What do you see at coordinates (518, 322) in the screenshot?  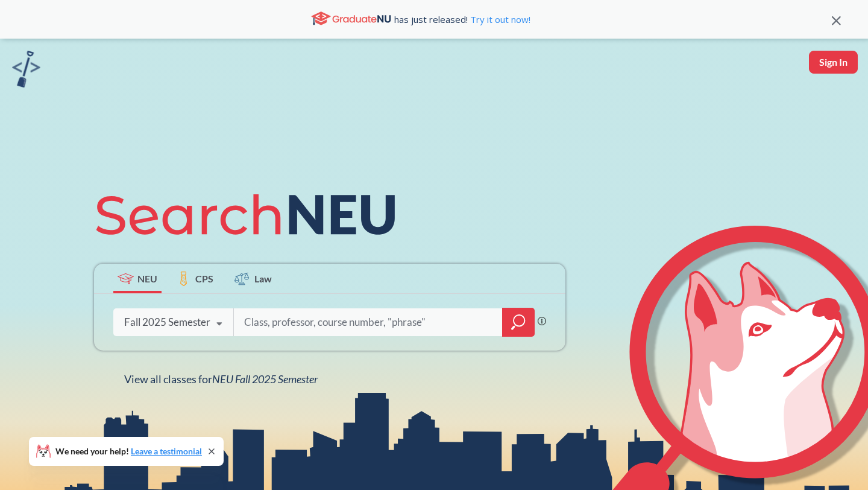 I see `div: magnifying glass` at bounding box center [518, 322].